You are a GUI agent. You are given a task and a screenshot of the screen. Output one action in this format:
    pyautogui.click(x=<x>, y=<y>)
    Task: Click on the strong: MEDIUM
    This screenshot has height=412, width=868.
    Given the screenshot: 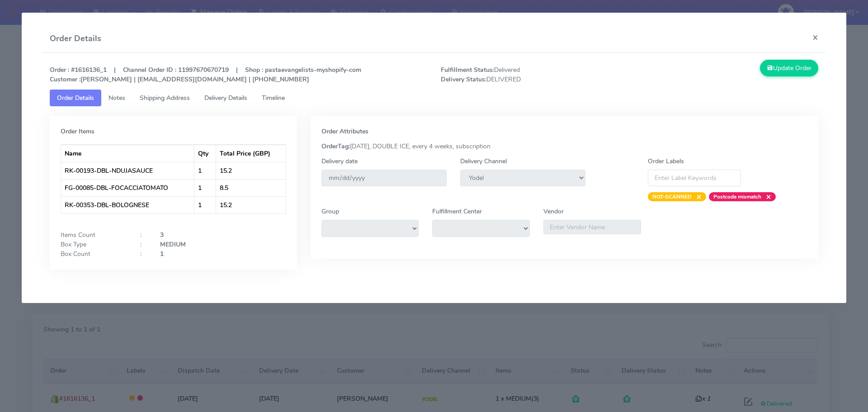 What is the action you would take?
    pyautogui.click(x=173, y=244)
    